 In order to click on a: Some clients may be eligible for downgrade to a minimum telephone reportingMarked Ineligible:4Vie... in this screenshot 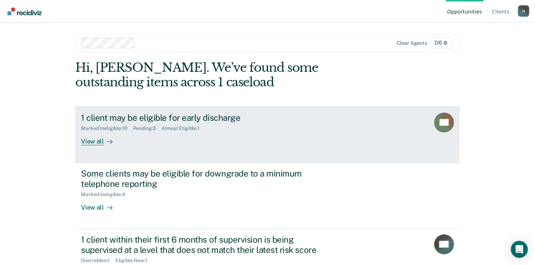, I will do `click(267, 195)`.